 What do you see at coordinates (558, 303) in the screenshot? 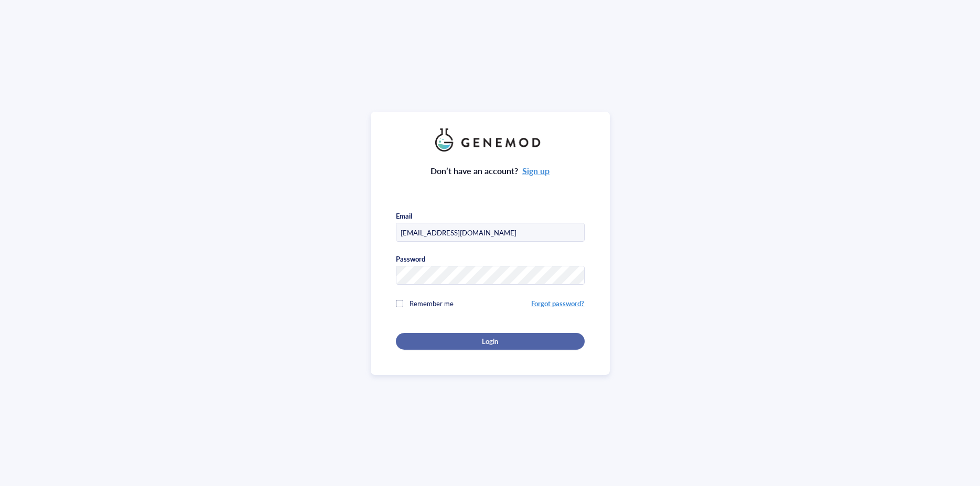
I see `a: Forgot password?` at bounding box center [558, 303].